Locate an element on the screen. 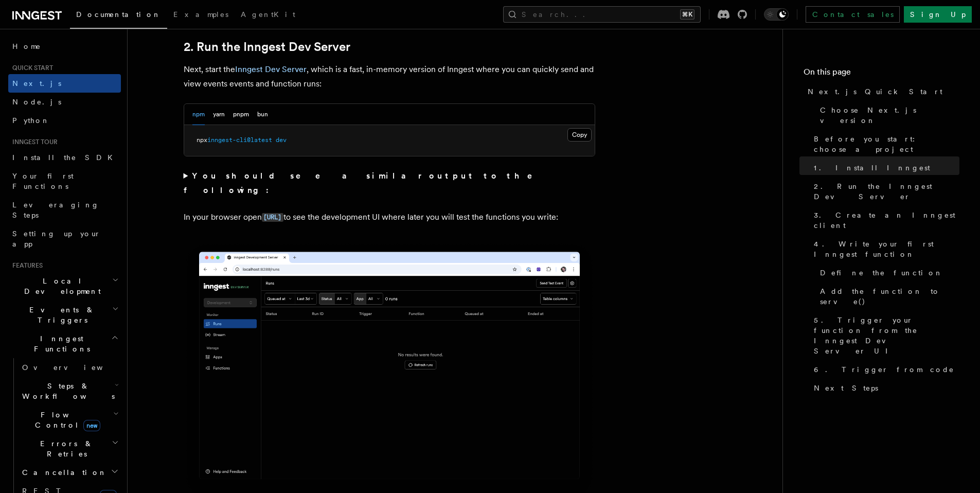 Image resolution: width=980 pixels, height=493 pixels. span: npx is located at coordinates (201, 140).